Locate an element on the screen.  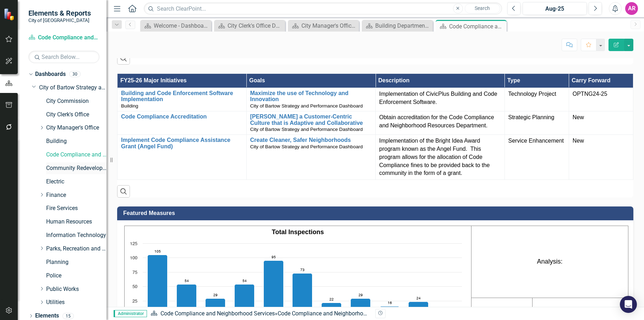
a: Building and Code Enforcement Software Implementation is located at coordinates (182, 96).